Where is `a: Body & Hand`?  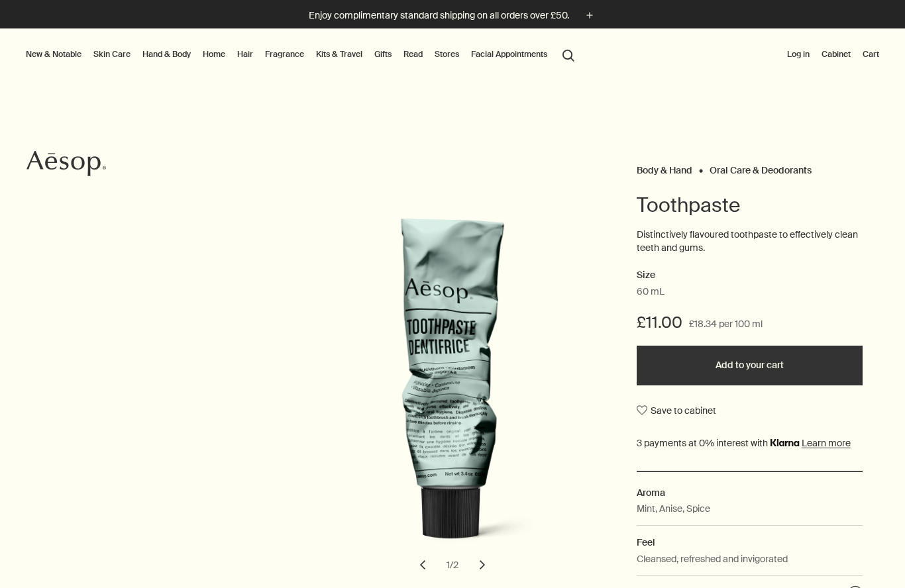 a: Body & Hand is located at coordinates (664, 167).